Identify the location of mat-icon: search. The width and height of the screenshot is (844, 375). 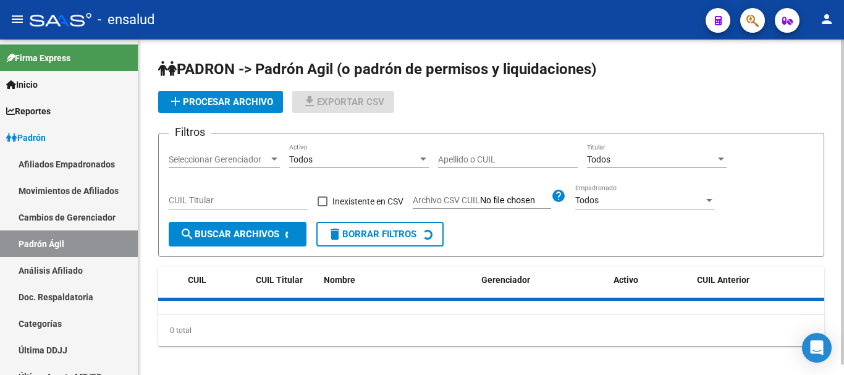
(187, 234).